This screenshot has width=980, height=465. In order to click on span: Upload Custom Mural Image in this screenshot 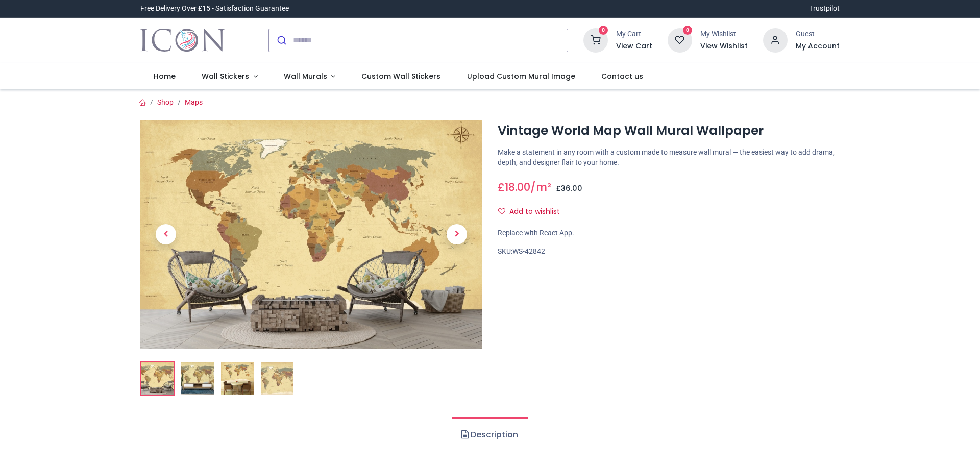, I will do `click(521, 76)`.